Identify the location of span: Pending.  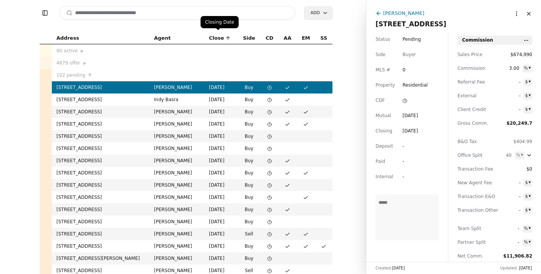
(411, 39).